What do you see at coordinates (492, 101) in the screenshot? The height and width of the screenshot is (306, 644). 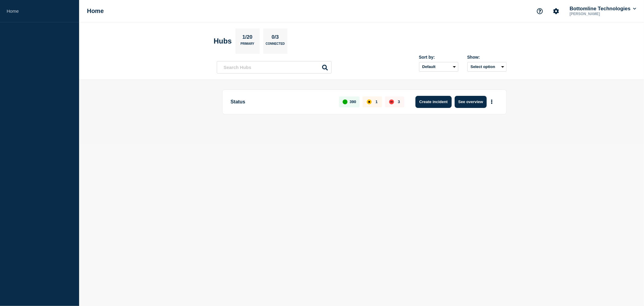 I see `button: More actions` at bounding box center [492, 101].